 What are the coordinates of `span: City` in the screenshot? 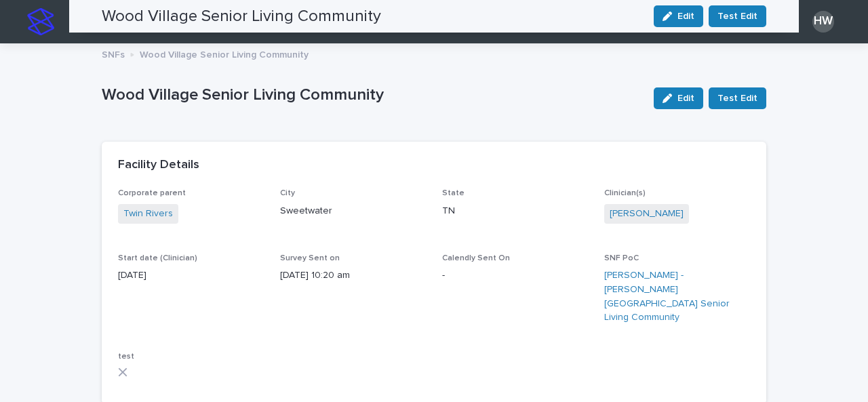 It's located at (287, 193).